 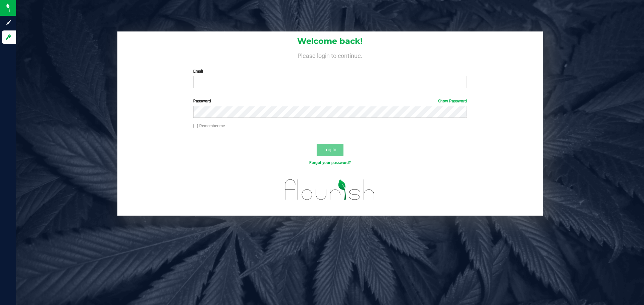 What do you see at coordinates (196, 126) in the screenshot?
I see `input: Remember me` at bounding box center [196, 126].